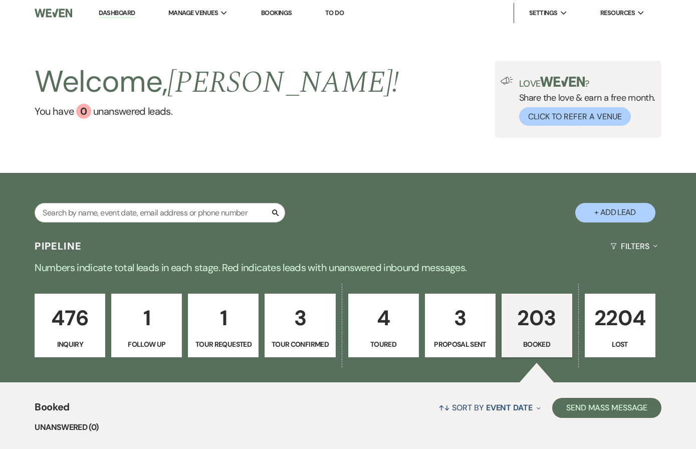  What do you see at coordinates (607, 408) in the screenshot?
I see `button: Send Mass Message` at bounding box center [607, 408].